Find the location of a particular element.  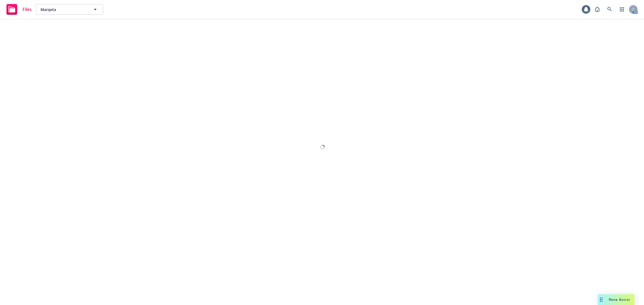

a: Files is located at coordinates (19, 9).